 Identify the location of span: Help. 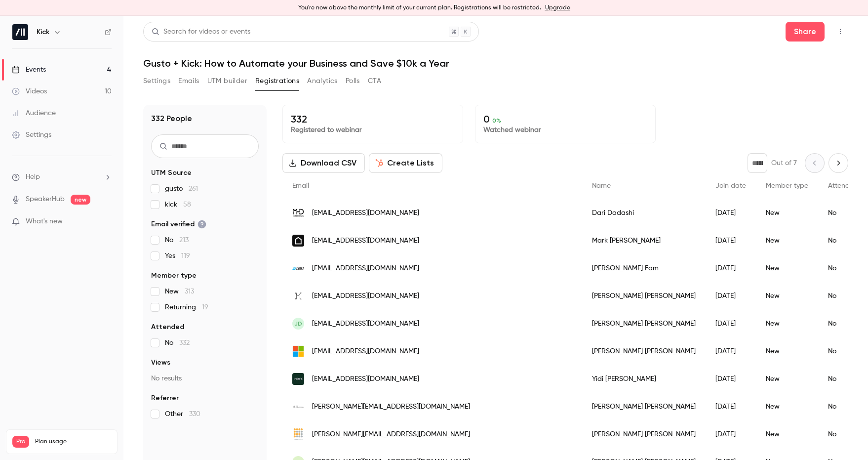
(32, 177).